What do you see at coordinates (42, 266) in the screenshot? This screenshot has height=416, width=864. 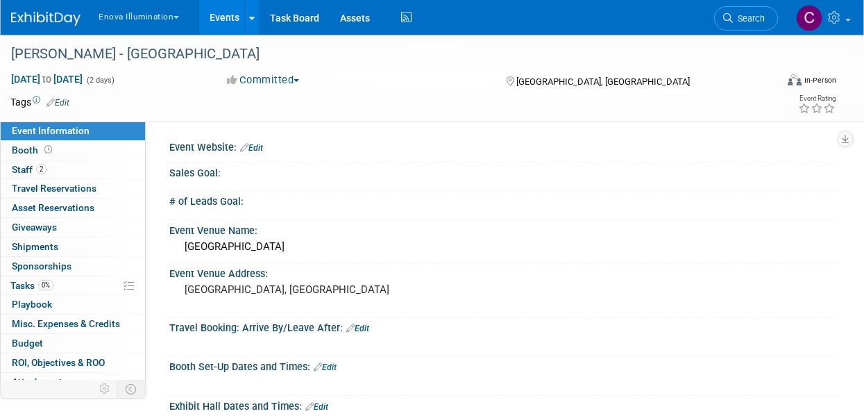 I see `span: Sponsorships` at bounding box center [42, 266].